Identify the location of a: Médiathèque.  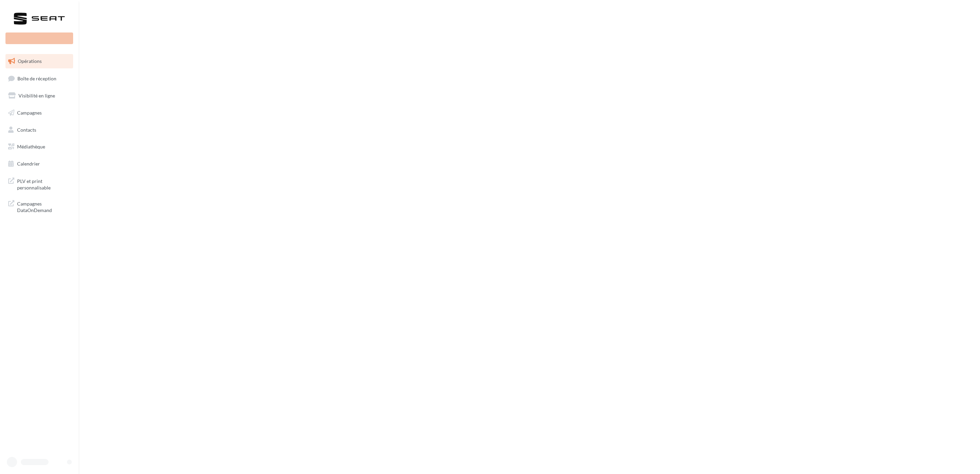
(39, 147).